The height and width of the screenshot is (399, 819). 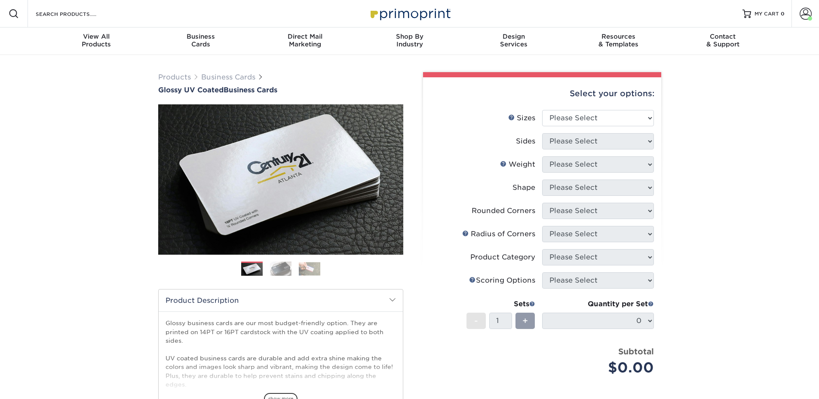 What do you see at coordinates (191, 90) in the screenshot?
I see `span: Glossy UV Coated` at bounding box center [191, 90].